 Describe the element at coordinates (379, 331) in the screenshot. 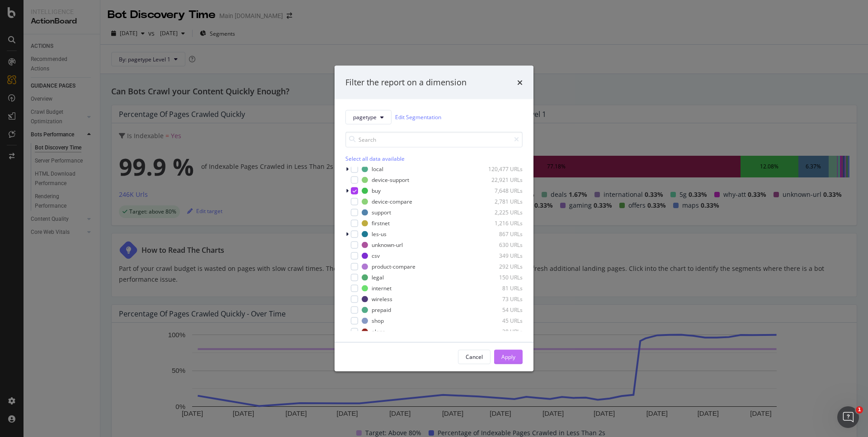

I see `div: plans` at that location.